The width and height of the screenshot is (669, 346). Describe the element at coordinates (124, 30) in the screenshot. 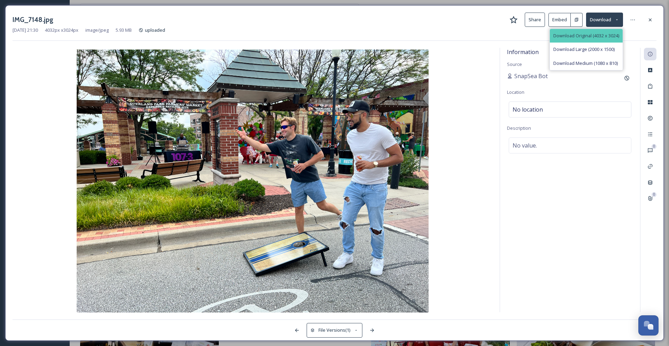

I see `span: 5.93 MB` at that location.